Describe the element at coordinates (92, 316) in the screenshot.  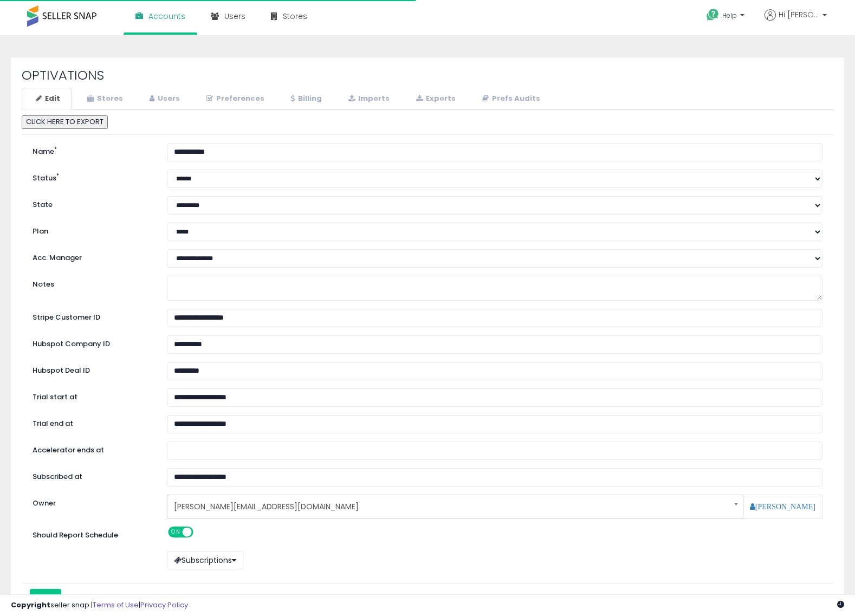
I see `label: Stripe Customer ID` at that location.